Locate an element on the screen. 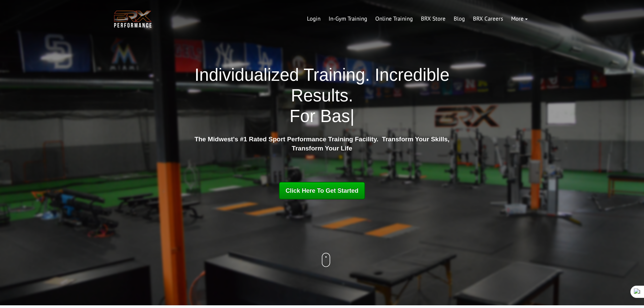 This screenshot has height=308, width=644. div: Navigation Menu is located at coordinates (417, 19).